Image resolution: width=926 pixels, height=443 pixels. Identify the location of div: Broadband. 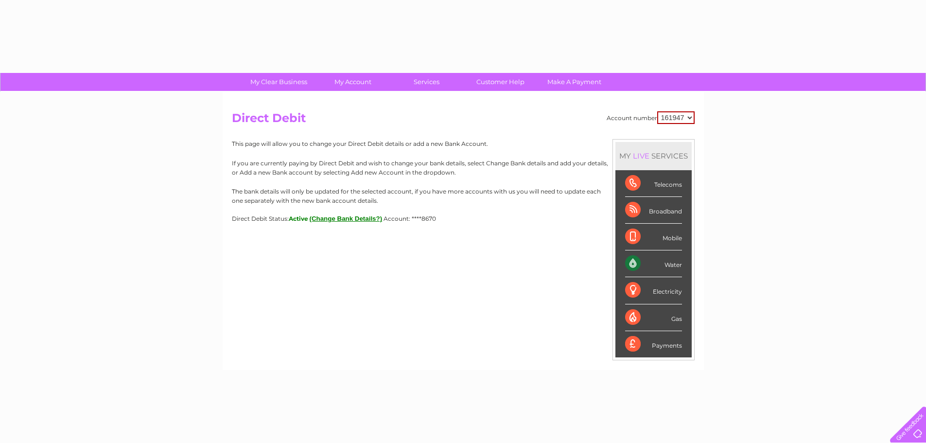
(654, 210).